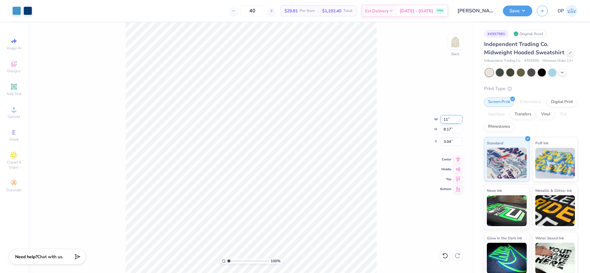 The image size is (590, 273). I want to click on input: Untitled Design, so click(475, 11).